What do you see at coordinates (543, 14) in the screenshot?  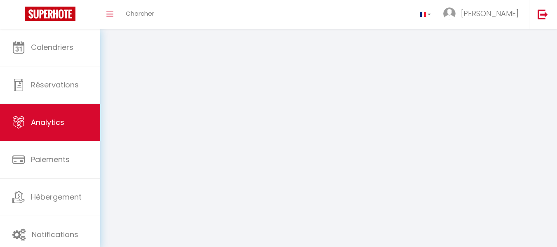 I see `img: logout` at bounding box center [543, 14].